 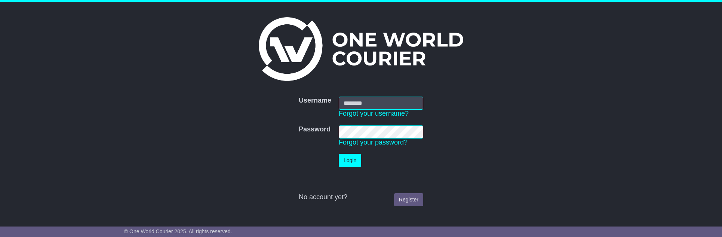 What do you see at coordinates (350, 160) in the screenshot?
I see `button: Login` at bounding box center [350, 160].